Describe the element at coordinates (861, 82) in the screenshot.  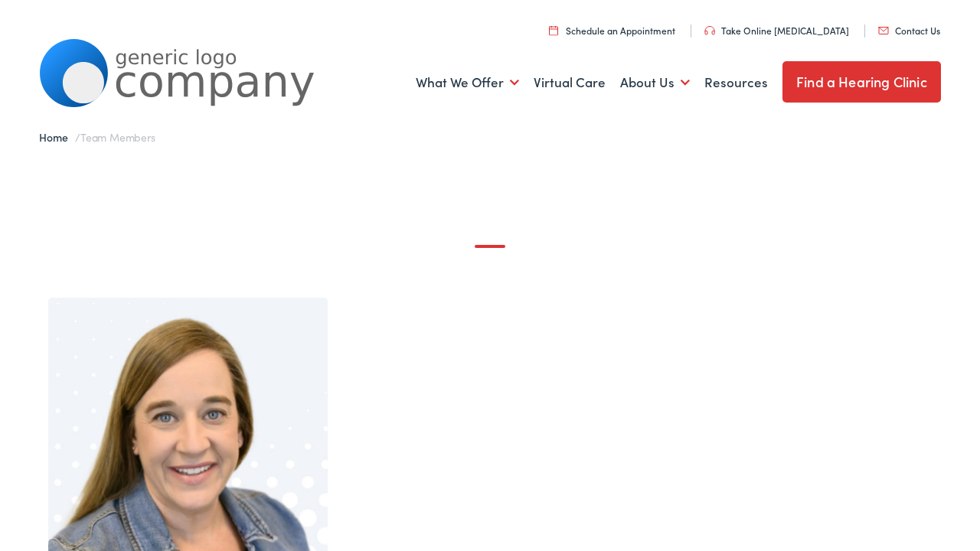
I see `a: Find a Hearing Clinic` at that location.